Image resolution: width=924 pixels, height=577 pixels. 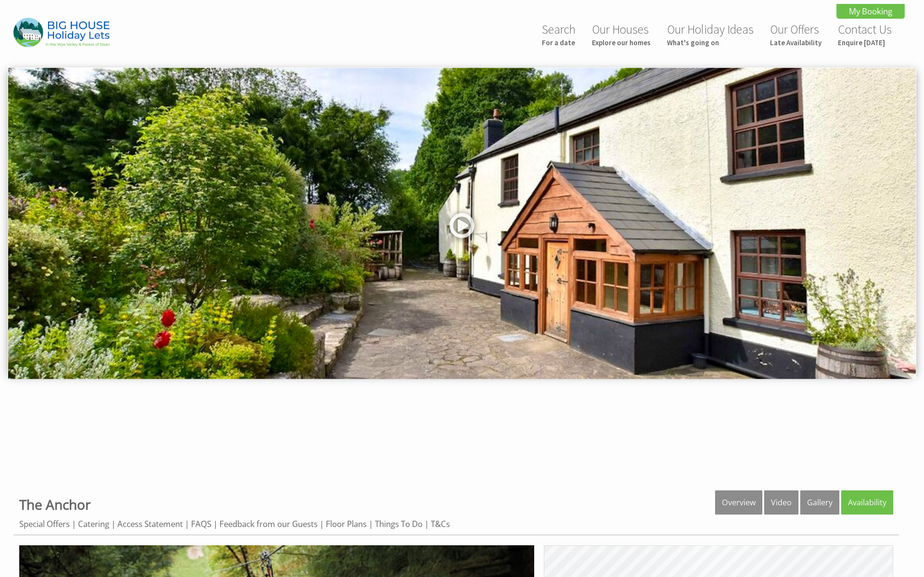 I want to click on a: Gallery, so click(x=820, y=502).